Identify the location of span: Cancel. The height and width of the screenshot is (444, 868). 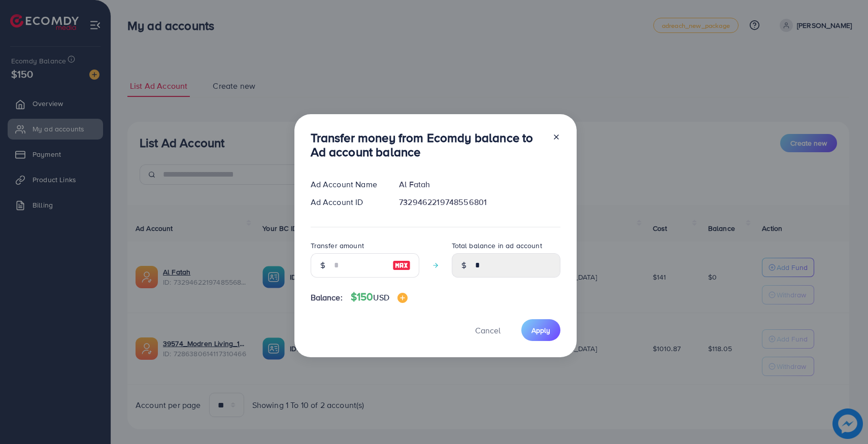
(487, 330).